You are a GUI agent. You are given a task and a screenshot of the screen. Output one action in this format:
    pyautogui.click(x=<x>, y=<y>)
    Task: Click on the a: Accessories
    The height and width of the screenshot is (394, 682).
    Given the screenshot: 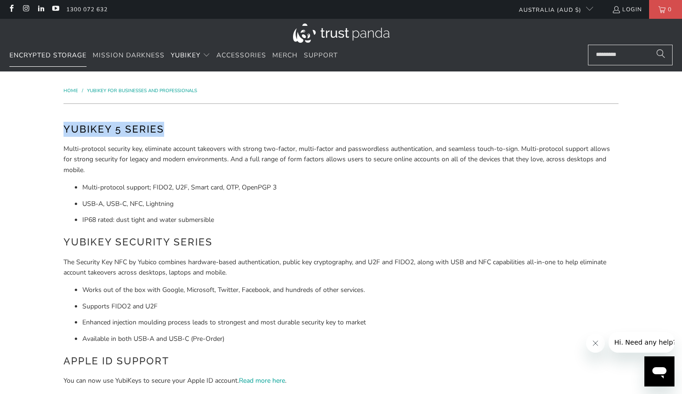 What is the action you would take?
    pyautogui.click(x=241, y=55)
    